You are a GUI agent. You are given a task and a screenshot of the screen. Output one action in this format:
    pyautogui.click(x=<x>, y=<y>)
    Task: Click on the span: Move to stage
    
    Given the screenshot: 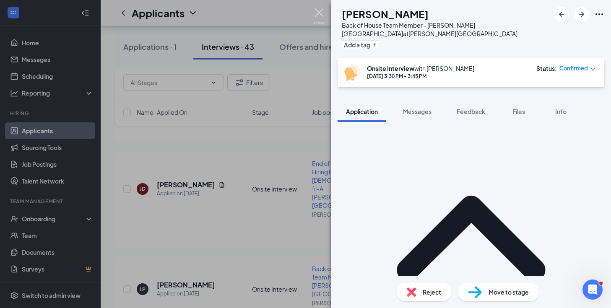 What is the action you would take?
    pyautogui.click(x=509, y=292)
    